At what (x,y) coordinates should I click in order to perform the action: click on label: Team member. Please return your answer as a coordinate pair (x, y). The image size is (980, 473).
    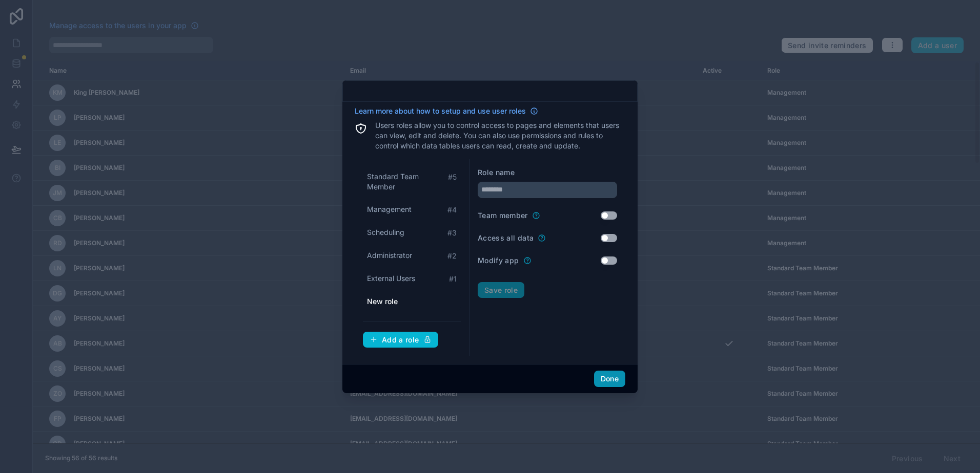
    Looking at the image, I should click on (503, 216).